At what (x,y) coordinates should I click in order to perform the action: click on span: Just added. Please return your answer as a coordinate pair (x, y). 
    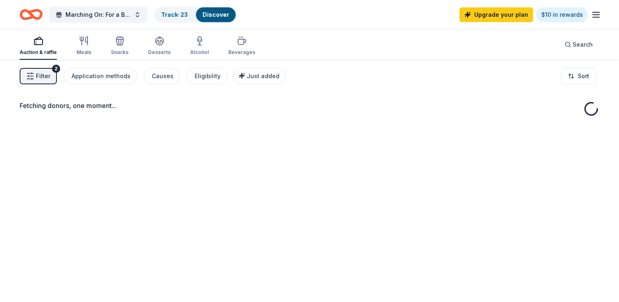
    Looking at the image, I should click on (263, 76).